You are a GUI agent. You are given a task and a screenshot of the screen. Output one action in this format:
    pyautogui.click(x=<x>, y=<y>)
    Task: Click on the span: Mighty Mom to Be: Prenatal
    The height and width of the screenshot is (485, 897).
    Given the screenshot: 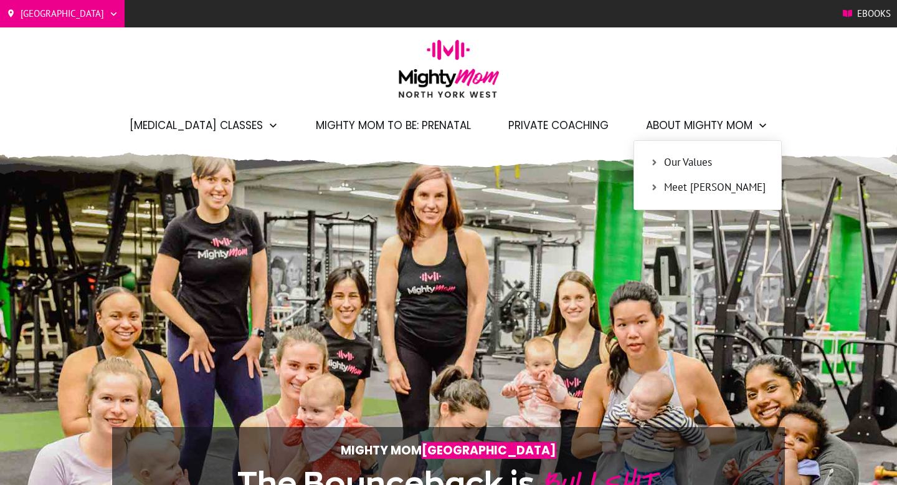 What is the action you would take?
    pyautogui.click(x=393, y=125)
    